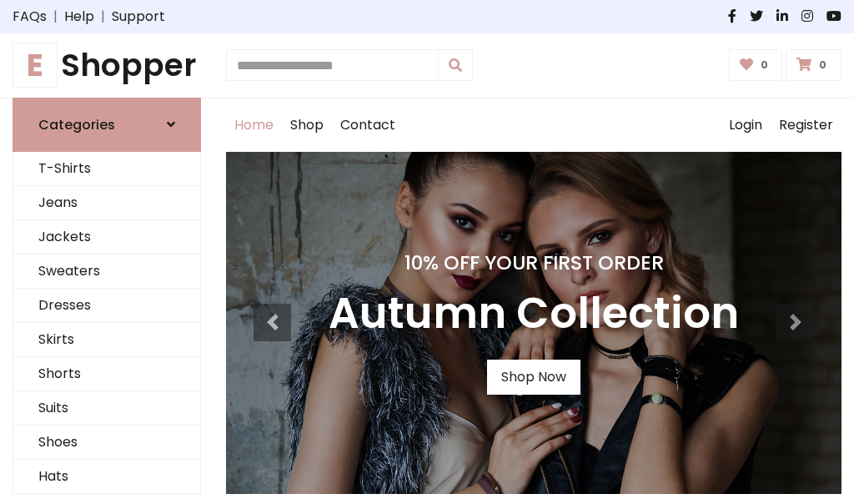 The width and height of the screenshot is (854, 504). I want to click on a: Shorts, so click(107, 373).